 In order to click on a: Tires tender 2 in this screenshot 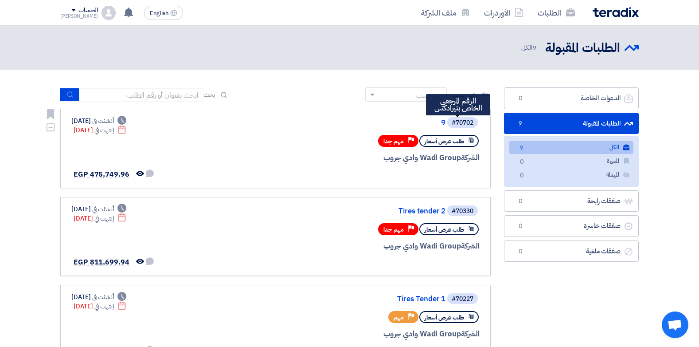, I will do `click(357, 211)`.